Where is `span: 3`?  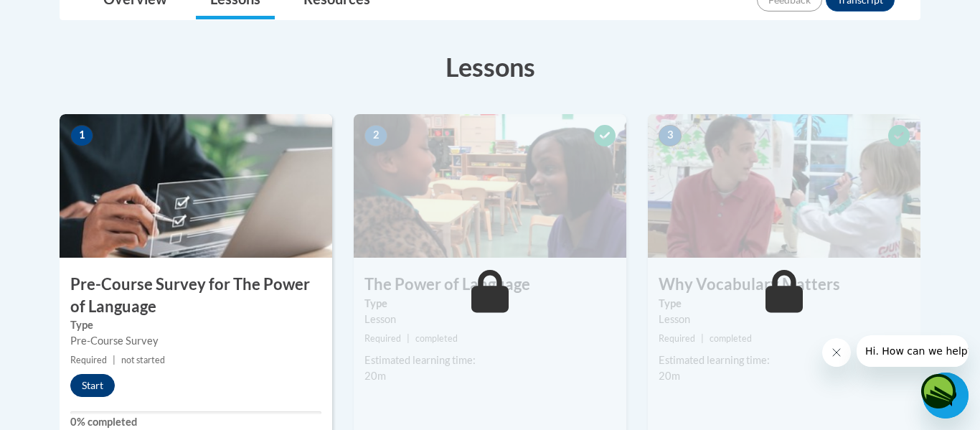
span: 3 is located at coordinates (670, 136).